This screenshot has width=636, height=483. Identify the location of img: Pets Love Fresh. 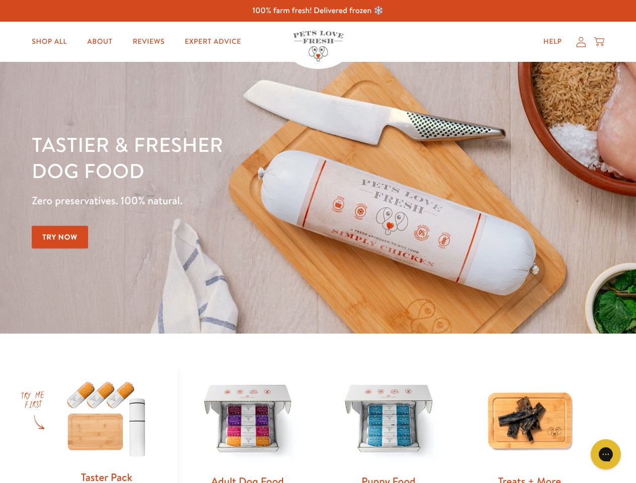
(318, 46).